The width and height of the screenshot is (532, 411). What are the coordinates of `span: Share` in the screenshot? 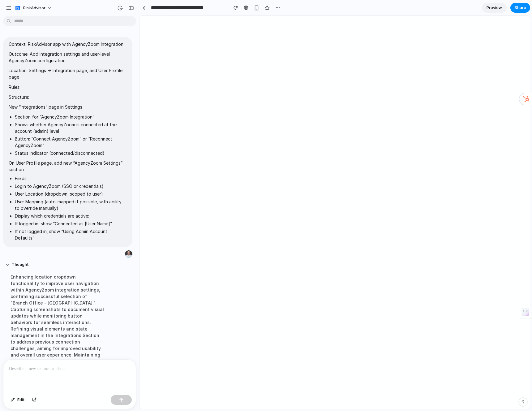 It's located at (520, 8).